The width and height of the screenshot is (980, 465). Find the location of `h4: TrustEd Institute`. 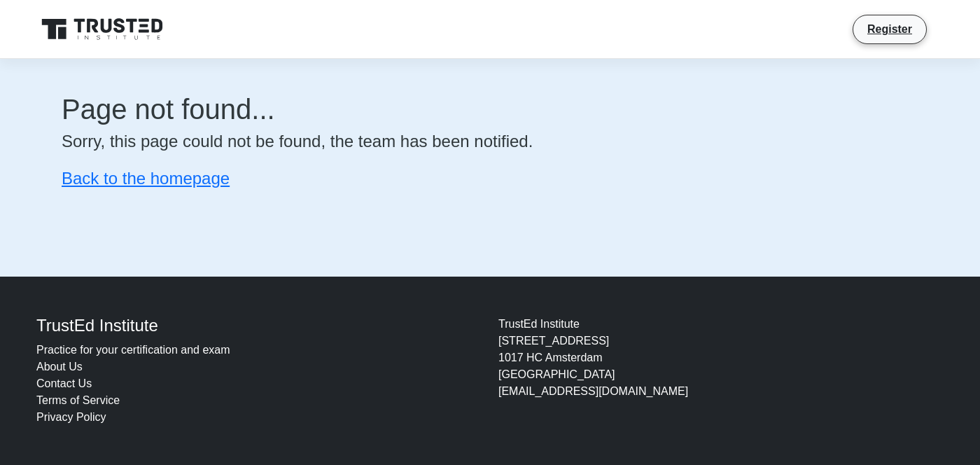

h4: TrustEd Institute is located at coordinates (259, 325).